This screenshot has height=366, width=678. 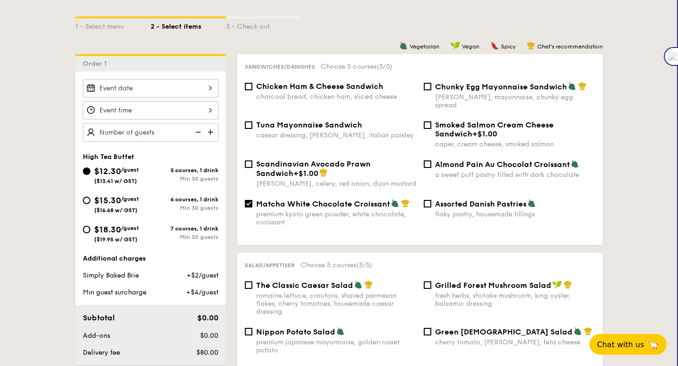 I want to click on div: fresh herbs, shiitake mushroom, king oyster, balsamic dressing, so click(x=515, y=300).